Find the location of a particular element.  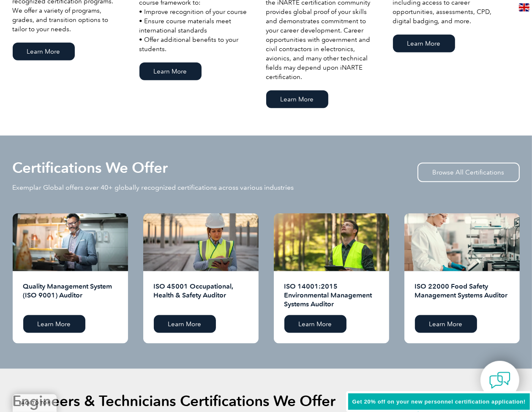

h2: ISO 22000 Food Safety Management Systems Auditor is located at coordinates (462, 295).